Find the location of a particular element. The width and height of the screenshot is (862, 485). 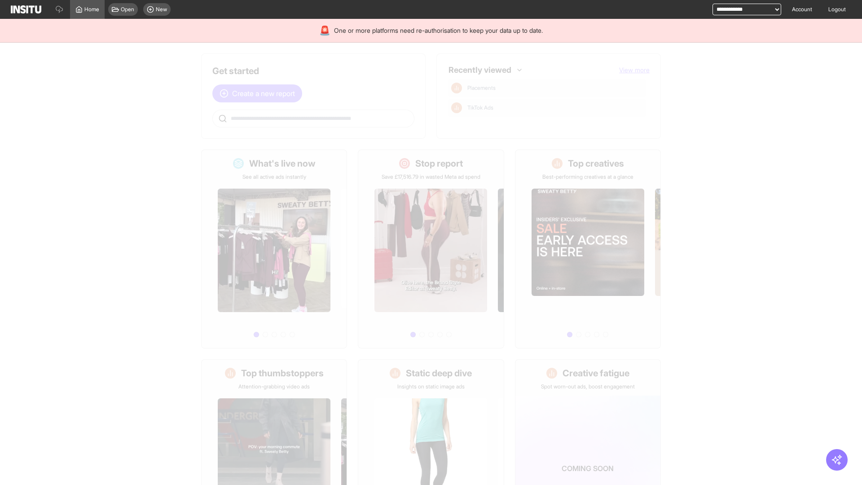

img: Logo is located at coordinates (26, 9).